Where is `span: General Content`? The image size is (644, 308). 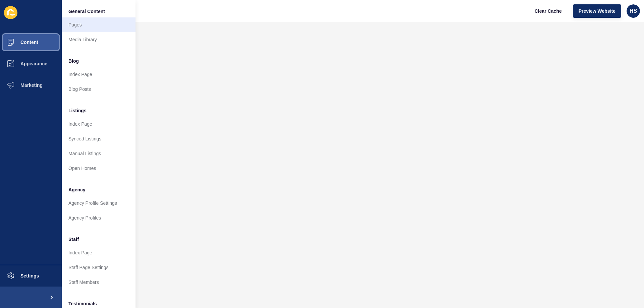
span: General Content is located at coordinates (87, 11).